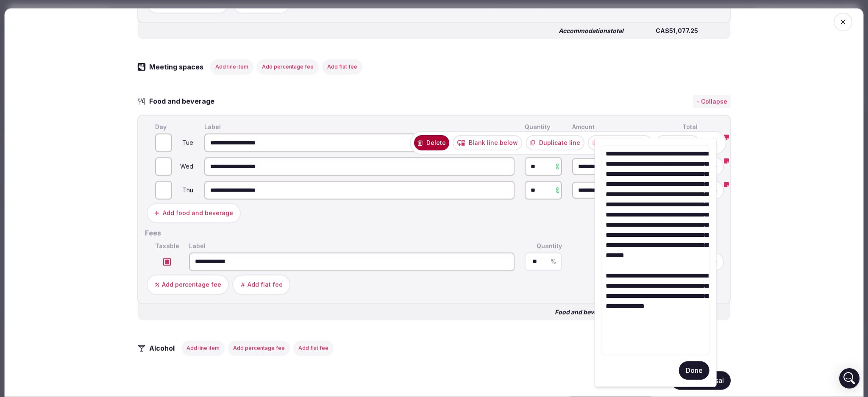 Image resolution: width=868 pixels, height=397 pixels. What do you see at coordinates (598, 213) in the screenshot?
I see `div: Subtotal` at bounding box center [598, 213].